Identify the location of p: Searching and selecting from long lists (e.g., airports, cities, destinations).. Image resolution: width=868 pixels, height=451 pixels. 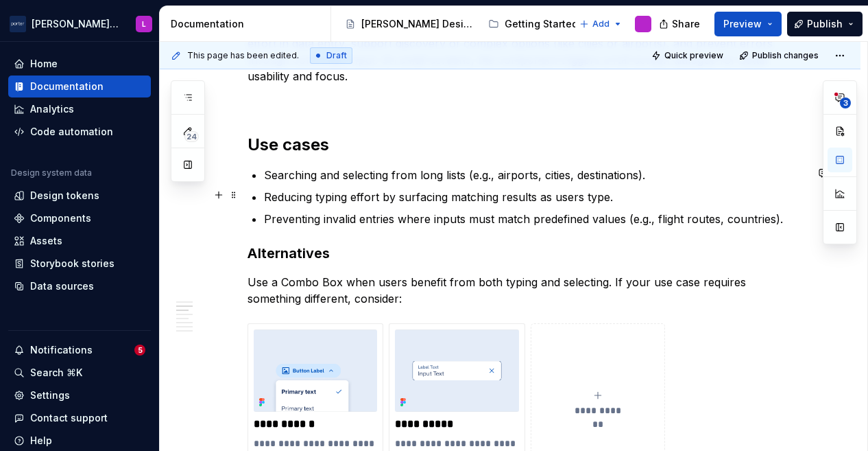
(535, 175).